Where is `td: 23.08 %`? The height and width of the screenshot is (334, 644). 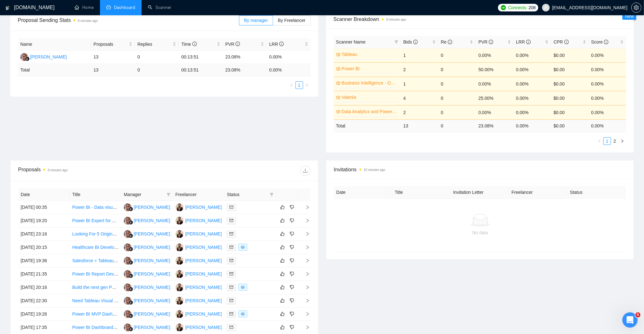
td: 23.08 % is located at coordinates (245, 70).